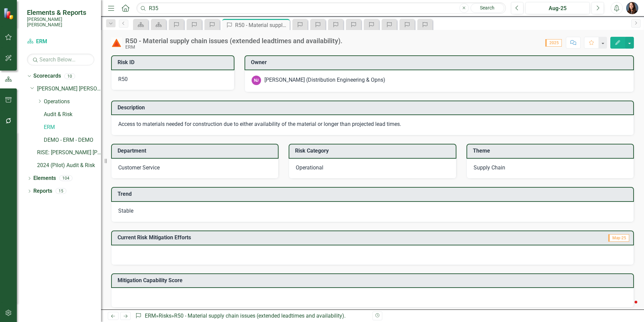 The image size is (644, 322). What do you see at coordinates (322, 8) in the screenshot?
I see `input: Search ClearPoint...` at bounding box center [322, 8].